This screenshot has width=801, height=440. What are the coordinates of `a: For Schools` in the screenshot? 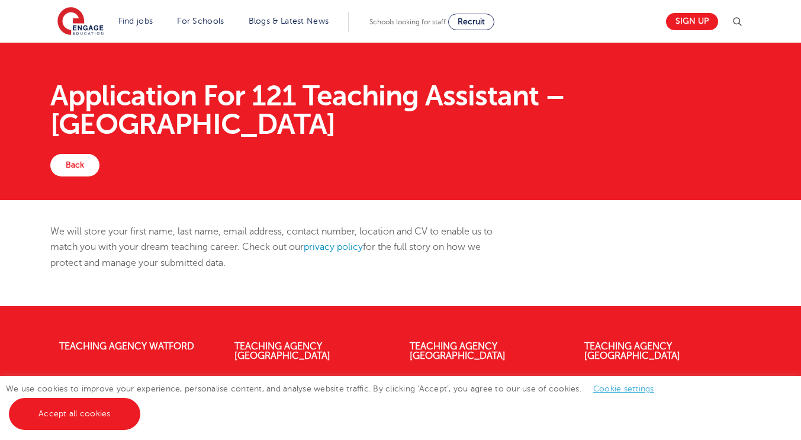 It's located at (200, 21).